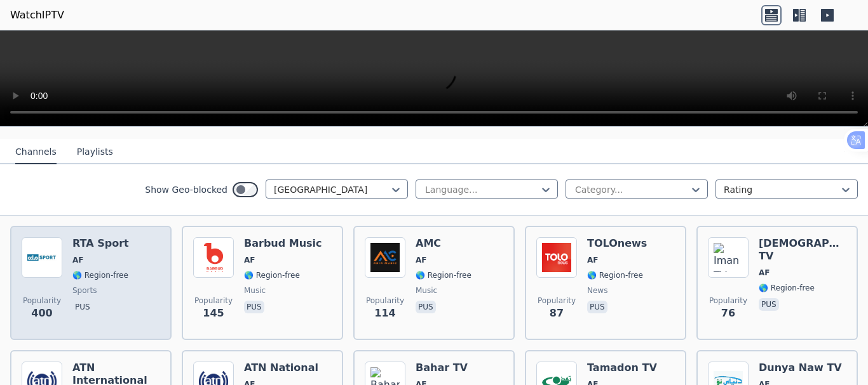 The width and height of the screenshot is (868, 385). Describe the element at coordinates (35, 153) in the screenshot. I see `button: Channels` at that location.